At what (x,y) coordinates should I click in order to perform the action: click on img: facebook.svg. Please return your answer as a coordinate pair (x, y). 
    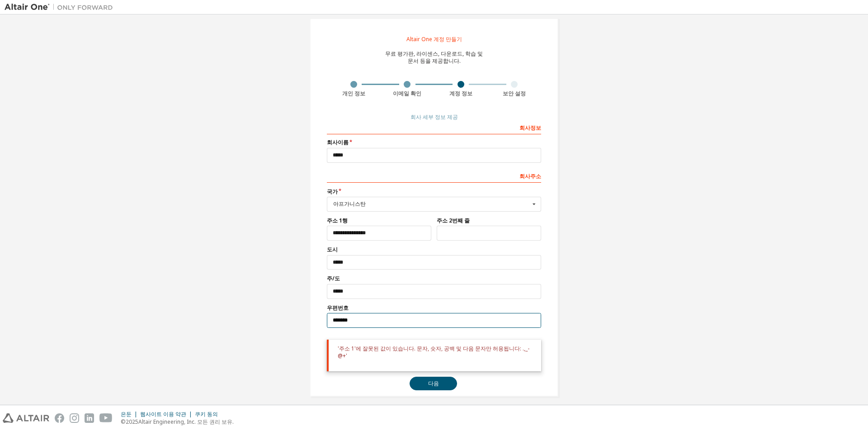
    Looking at the image, I should click on (59, 418).